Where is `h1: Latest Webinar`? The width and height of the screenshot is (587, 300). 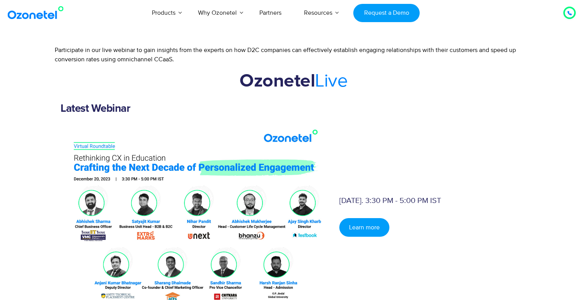 h1: Latest Webinar is located at coordinates (294, 109).